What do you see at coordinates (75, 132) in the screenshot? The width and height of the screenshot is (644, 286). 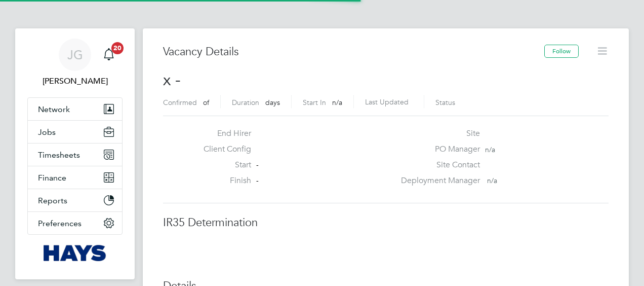 I see `button: Jobs` at bounding box center [75, 132].